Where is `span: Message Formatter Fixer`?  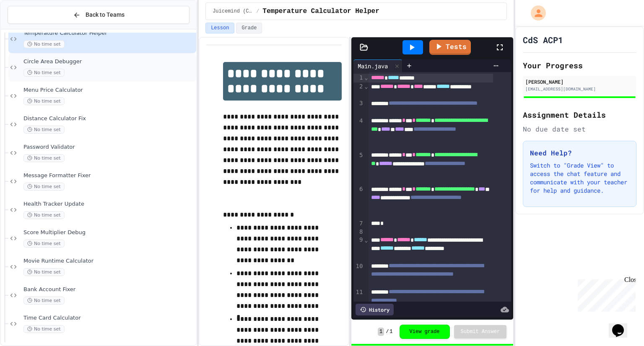 span: Message Formatter Fixer is located at coordinates (109, 176).